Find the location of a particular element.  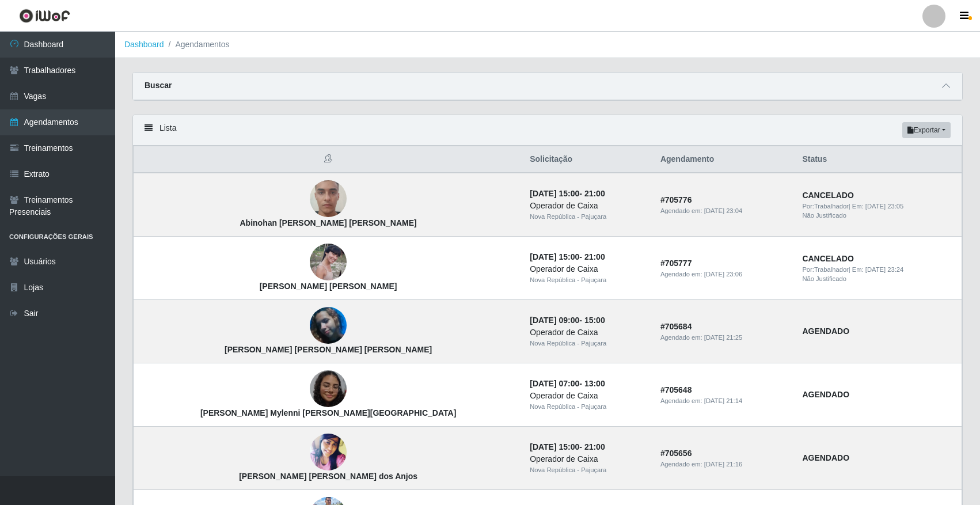

img: Karla Fernanda da Cruz Vitorino is located at coordinates (329, 326).